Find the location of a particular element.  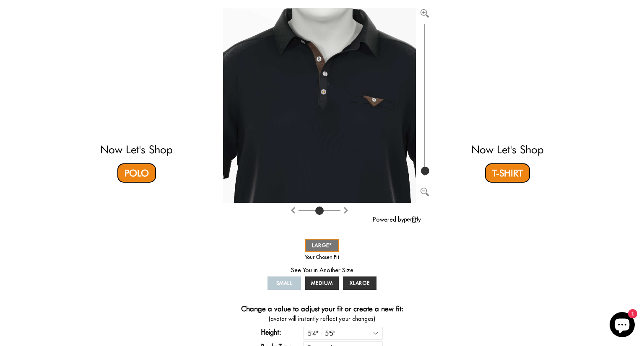

button: Zoom out is located at coordinates (425, 190).